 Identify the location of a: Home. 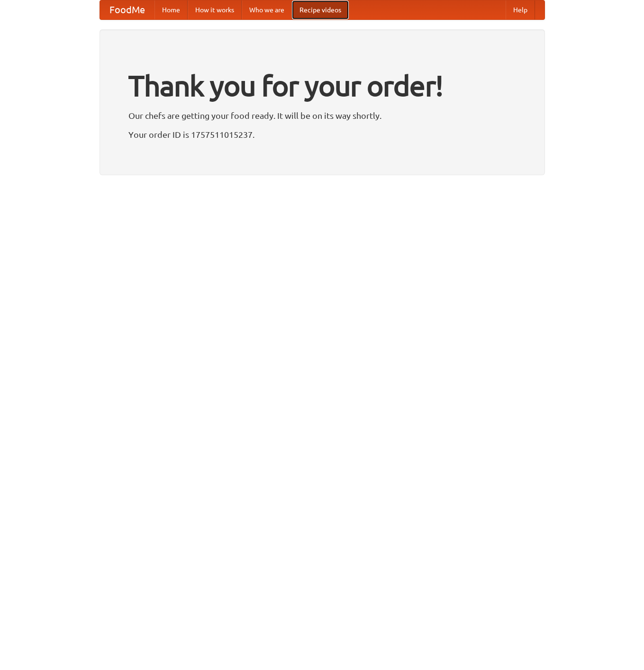
(171, 10).